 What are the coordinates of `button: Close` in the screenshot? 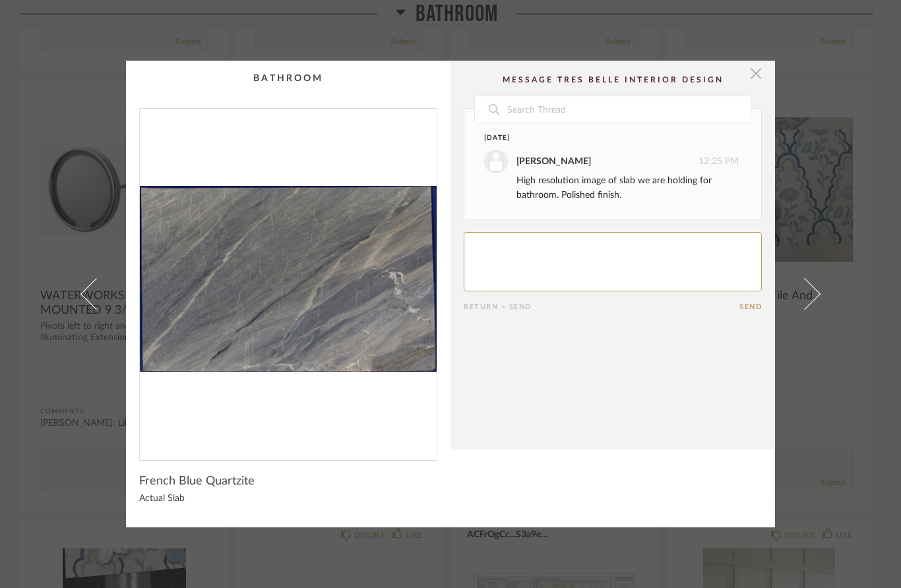 It's located at (756, 74).